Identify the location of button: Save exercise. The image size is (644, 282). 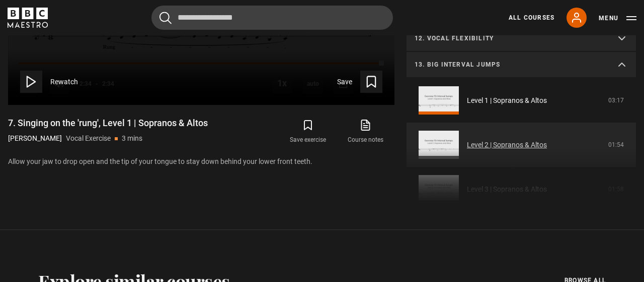
(308, 131).